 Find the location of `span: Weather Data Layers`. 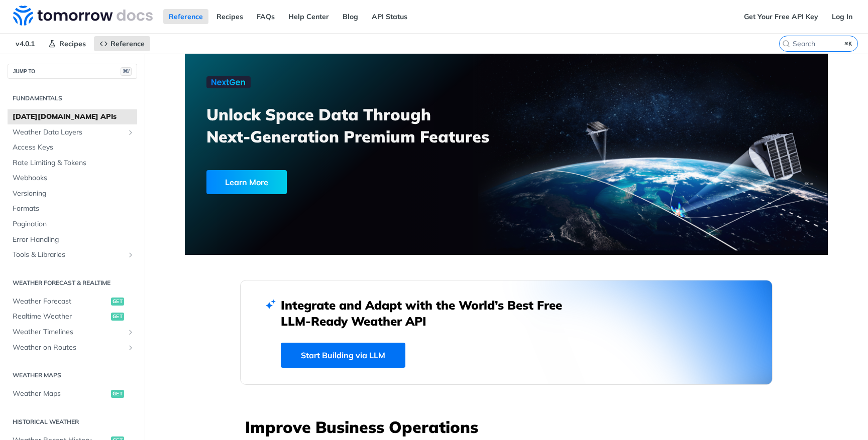

span: Weather Data Layers is located at coordinates (68, 132).